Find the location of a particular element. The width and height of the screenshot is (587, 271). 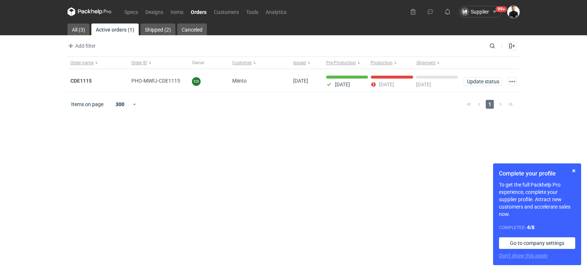

a: All (3) is located at coordinates (79, 29).